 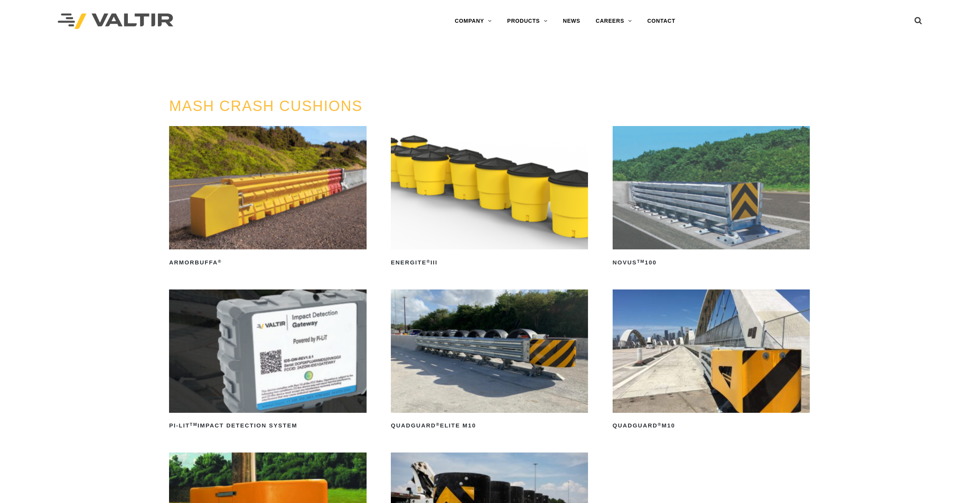 I want to click on h2: ENERGITE III, so click(x=490, y=263).